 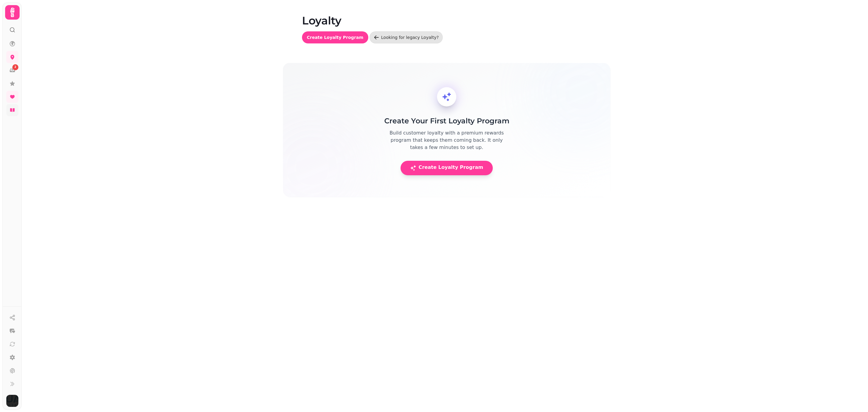 I want to click on p: Build customer loyalty with a premium rewards program that keeps them coming back. It only takes ..., so click(x=447, y=140).